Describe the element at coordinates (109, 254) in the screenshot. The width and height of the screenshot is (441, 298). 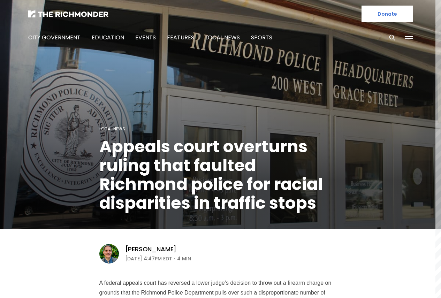
I see `img: Graham Moomaw` at that location.